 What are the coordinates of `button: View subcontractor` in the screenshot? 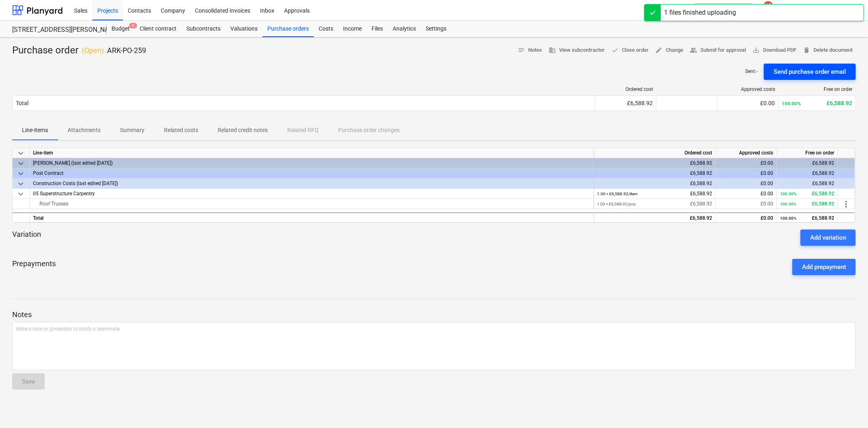 It's located at (577, 50).